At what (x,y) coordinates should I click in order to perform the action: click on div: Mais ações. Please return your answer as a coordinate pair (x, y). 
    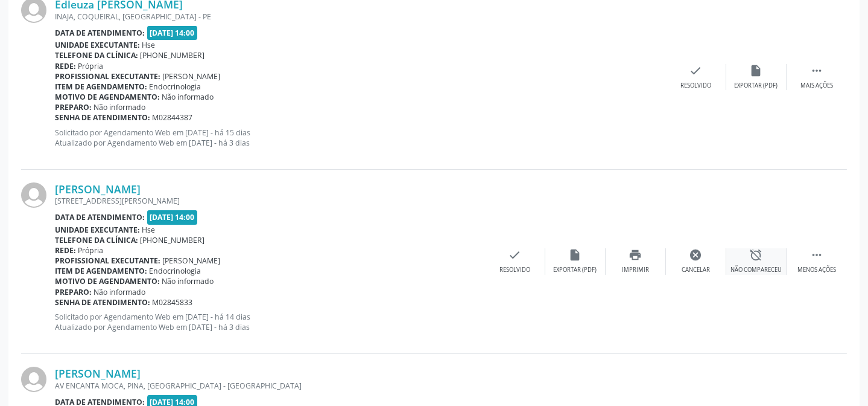
    Looking at the image, I should click on (817, 86).